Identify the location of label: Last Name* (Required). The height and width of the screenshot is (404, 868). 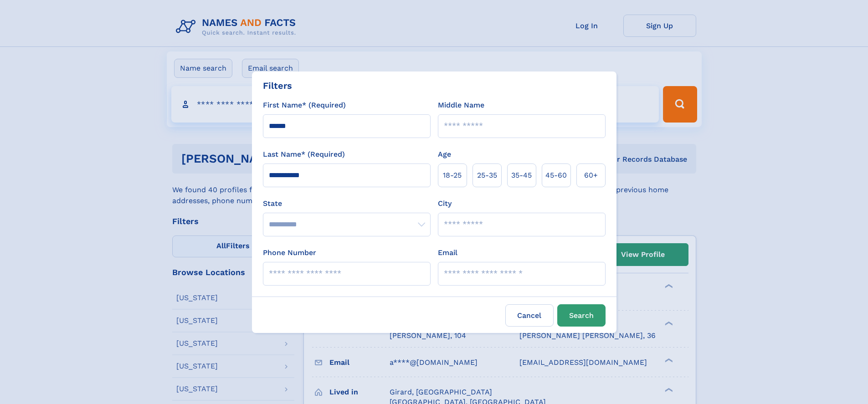
(304, 154).